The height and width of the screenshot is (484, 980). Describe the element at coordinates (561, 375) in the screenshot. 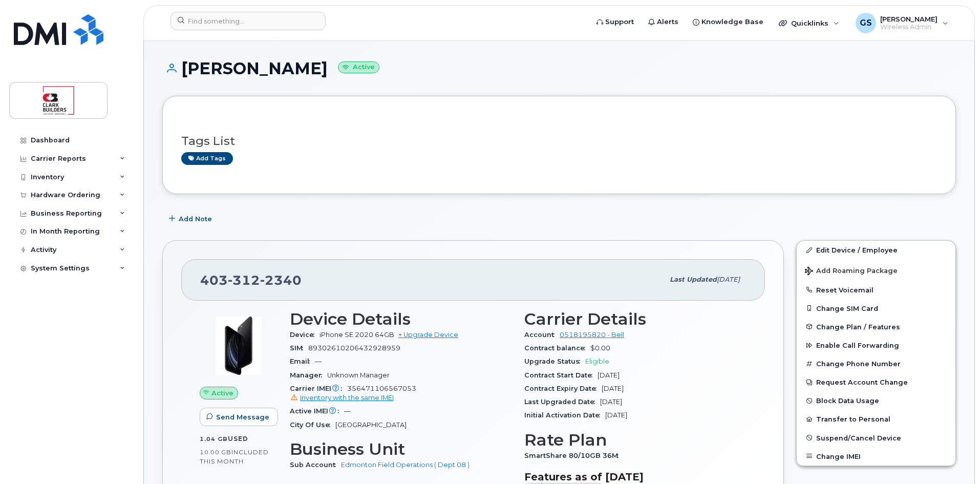

I see `span: Contract Start Date` at that location.